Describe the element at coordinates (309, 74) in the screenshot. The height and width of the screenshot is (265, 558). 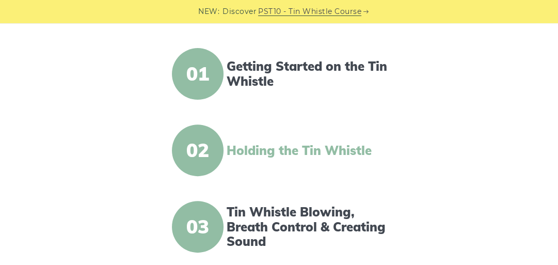
I see `a: Getting Started on the Tin Whistle` at that location.